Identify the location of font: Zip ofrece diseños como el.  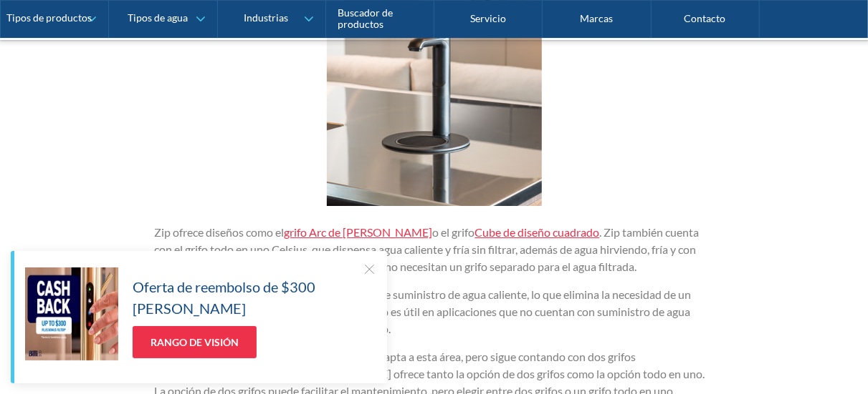
(220, 232).